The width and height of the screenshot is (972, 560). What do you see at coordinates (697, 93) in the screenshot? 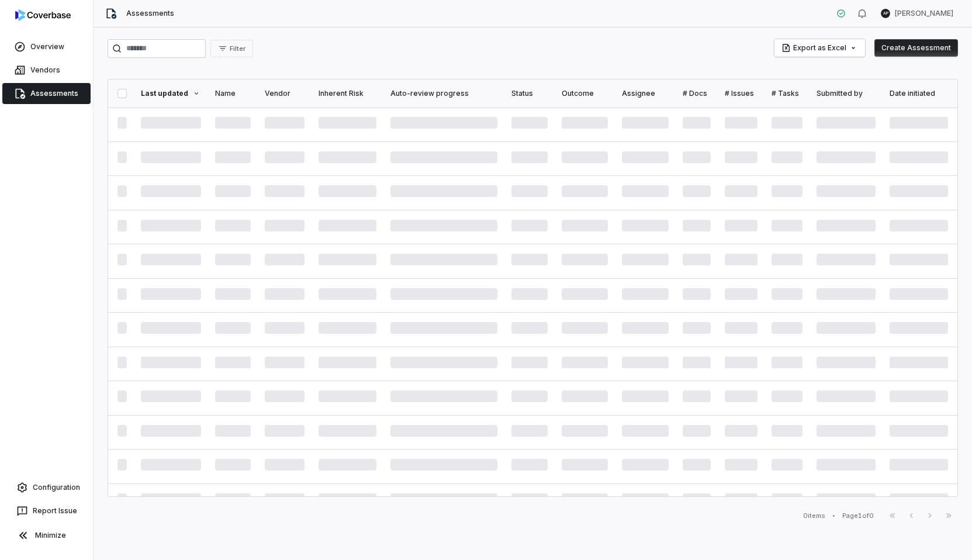
I see `div: # Docs` at bounding box center [697, 93].